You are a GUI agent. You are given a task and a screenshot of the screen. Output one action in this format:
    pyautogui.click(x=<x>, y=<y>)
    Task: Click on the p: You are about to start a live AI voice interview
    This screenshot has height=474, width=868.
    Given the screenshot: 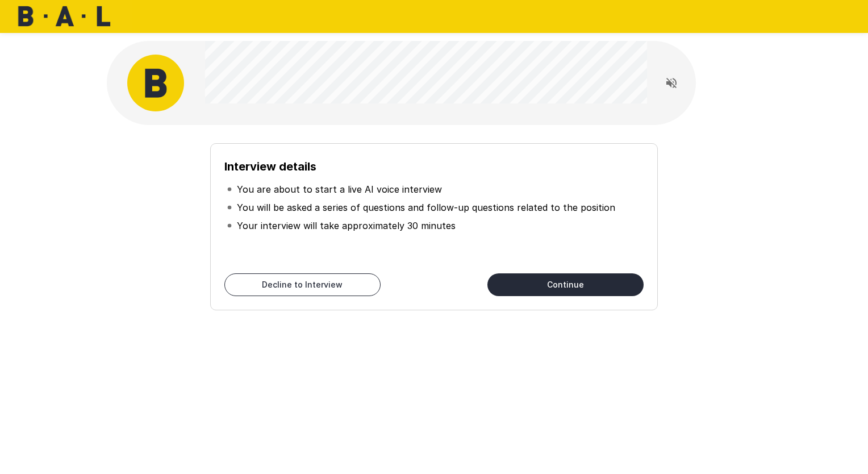 What is the action you would take?
    pyautogui.click(x=339, y=189)
    